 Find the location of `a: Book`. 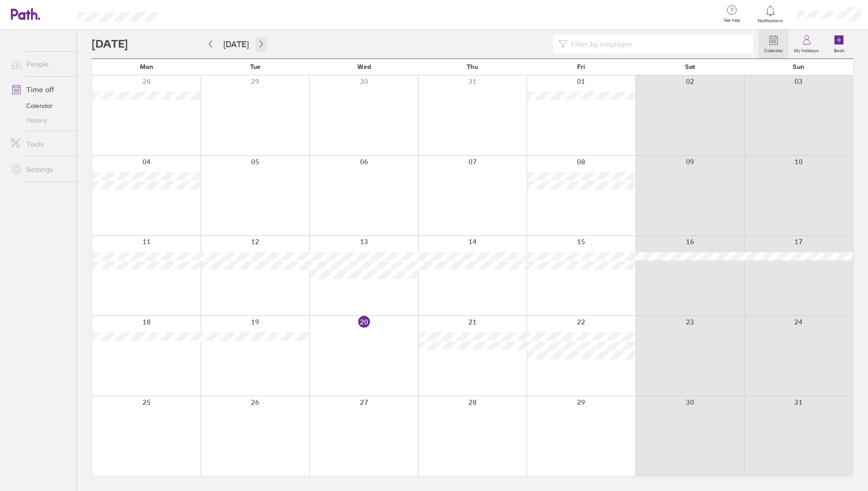

a: Book is located at coordinates (839, 44).